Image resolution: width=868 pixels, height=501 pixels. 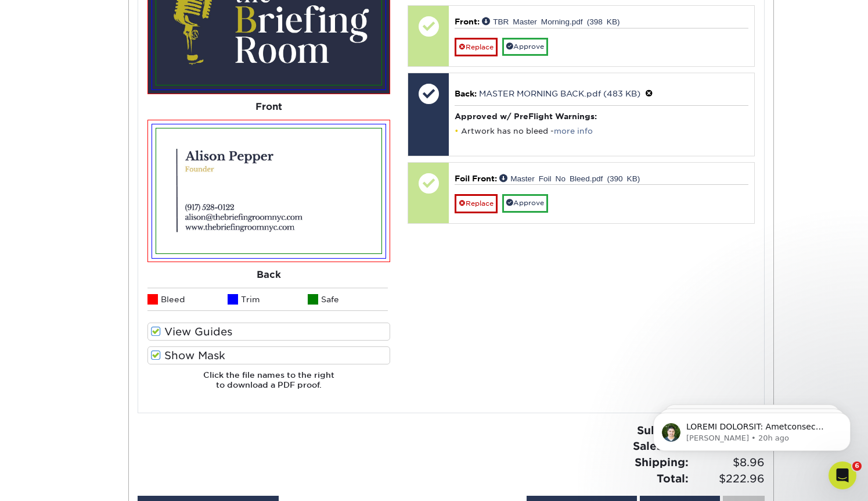 What do you see at coordinates (269, 107) in the screenshot?
I see `div: Front` at bounding box center [269, 107].